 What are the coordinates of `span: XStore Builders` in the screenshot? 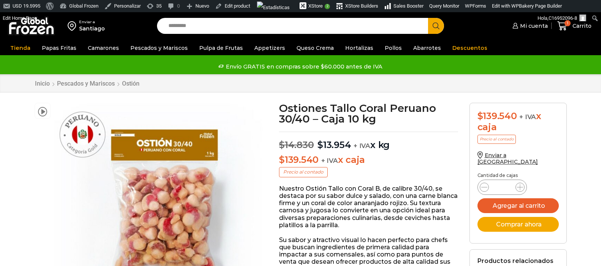 It's located at (361, 6).